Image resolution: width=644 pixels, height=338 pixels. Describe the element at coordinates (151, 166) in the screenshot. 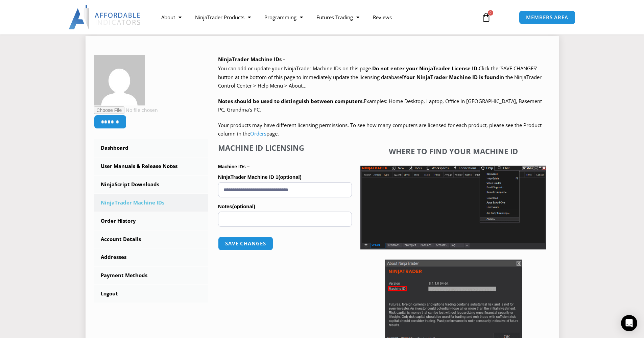

I see `a: User Manuals & Release Notes` at that location.